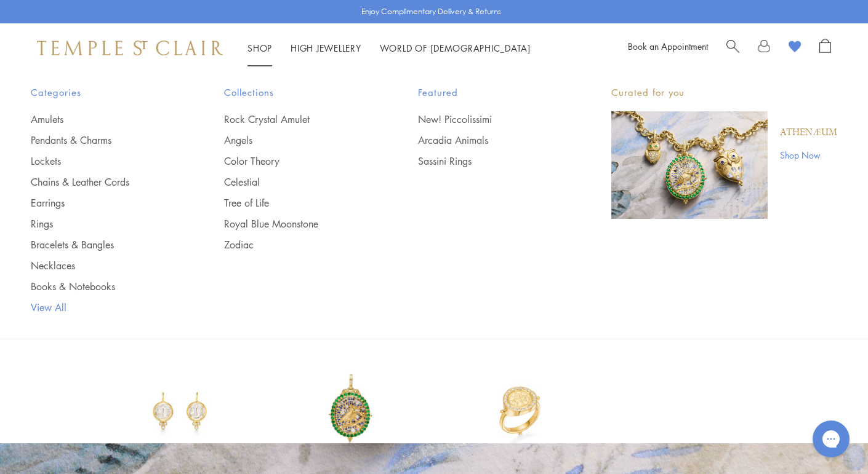 This screenshot has width=868, height=474. Describe the element at coordinates (296, 161) in the screenshot. I see `a: Color Theory` at that location.